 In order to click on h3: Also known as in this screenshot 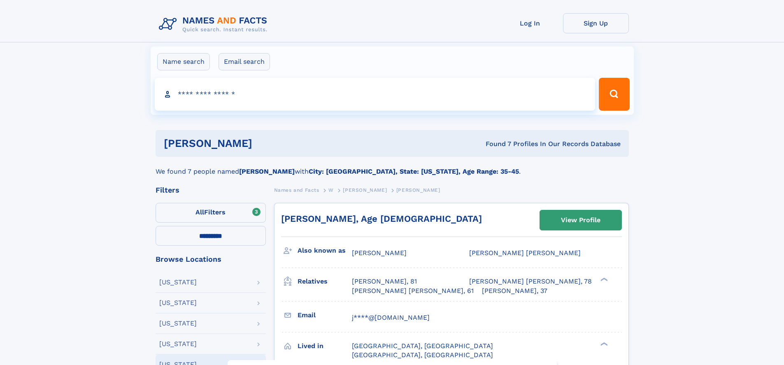, I will do `click(325, 251)`.